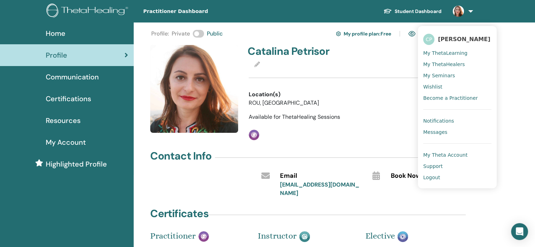 The width and height of the screenshot is (535, 247). What do you see at coordinates (413, 11) in the screenshot?
I see `a: Student Dashboard` at bounding box center [413, 11].